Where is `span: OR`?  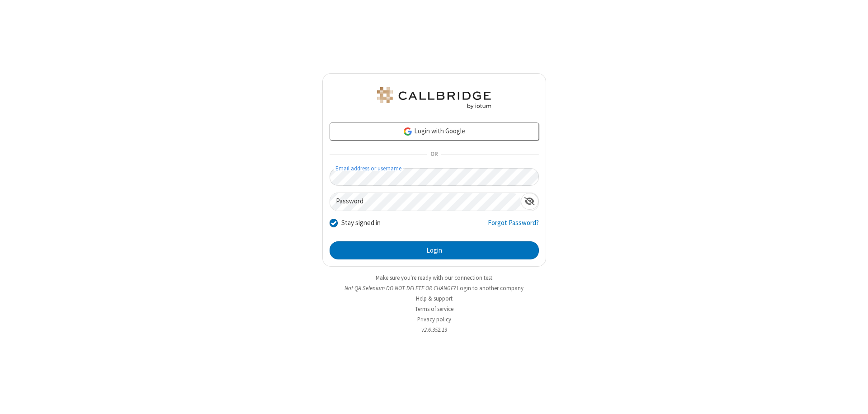
span: OR is located at coordinates (434, 154).